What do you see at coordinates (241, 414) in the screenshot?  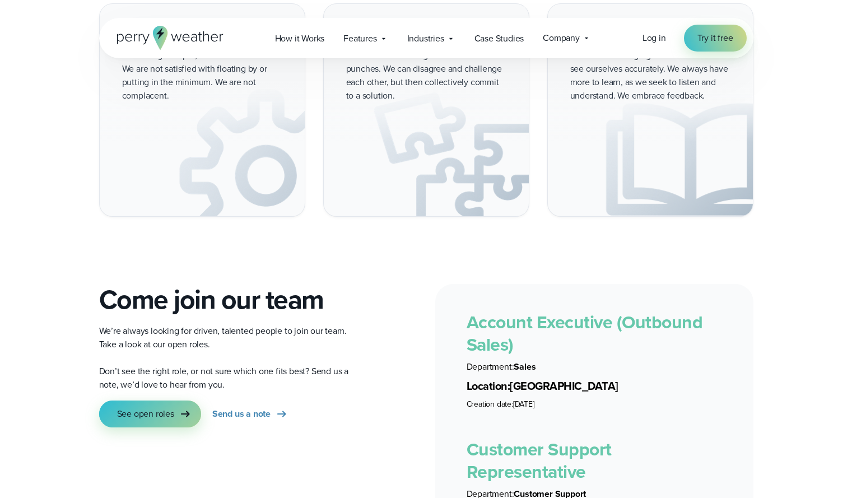 I see `span: Send us a note` at bounding box center [241, 414].